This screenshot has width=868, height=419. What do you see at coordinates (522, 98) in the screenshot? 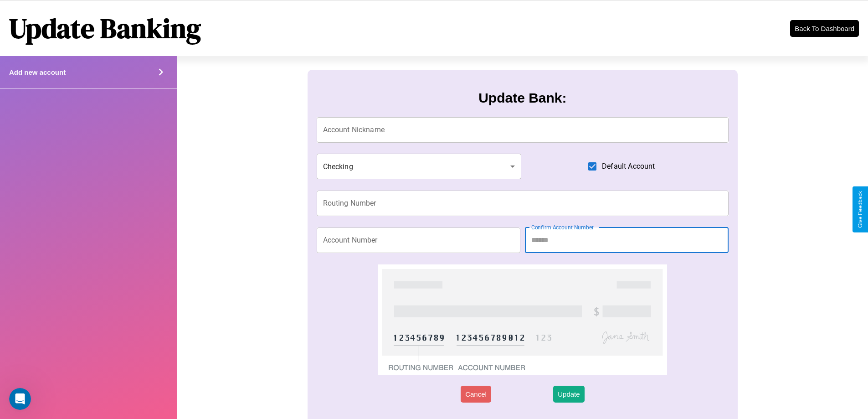
I see `h3: Update Bank:` at bounding box center [522, 98].